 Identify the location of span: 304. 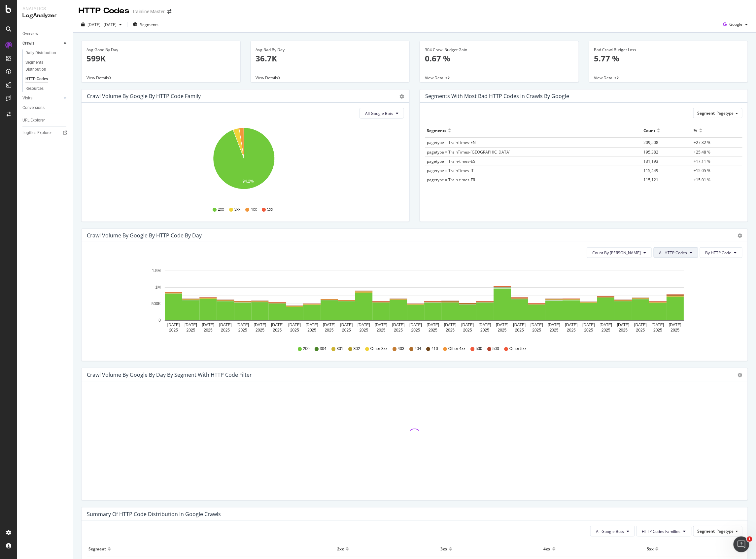
(323, 348).